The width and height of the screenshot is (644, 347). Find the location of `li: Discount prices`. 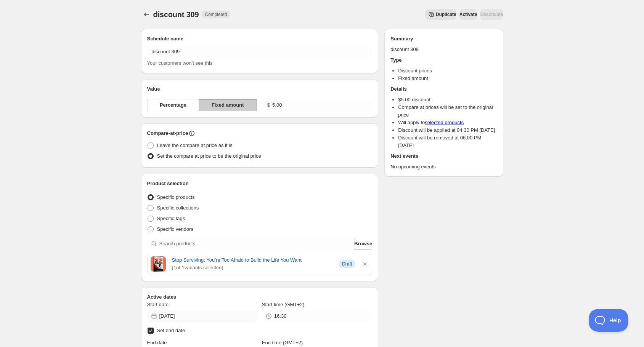

li: Discount prices is located at coordinates (447, 71).